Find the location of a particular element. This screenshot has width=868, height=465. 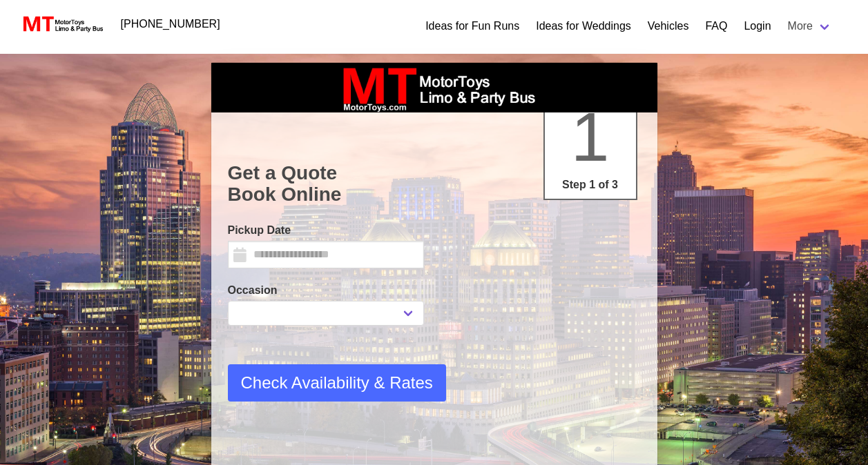

a: Login is located at coordinates (757, 26).